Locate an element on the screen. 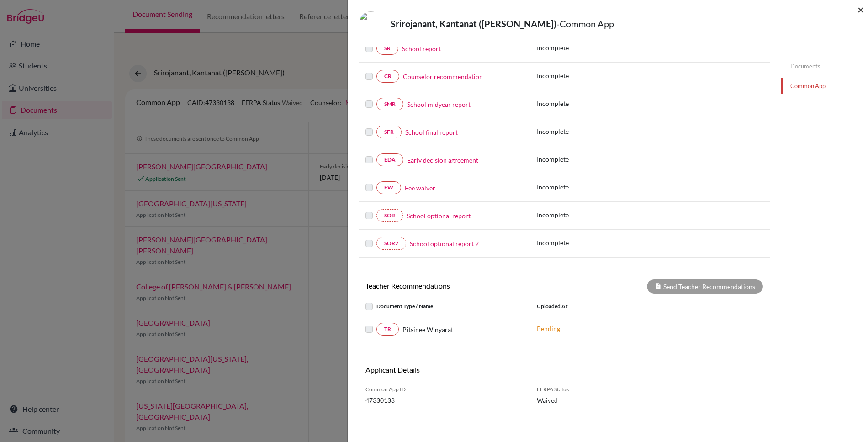 The height and width of the screenshot is (442, 868). h6: Applicant Details is located at coordinates (461, 369).